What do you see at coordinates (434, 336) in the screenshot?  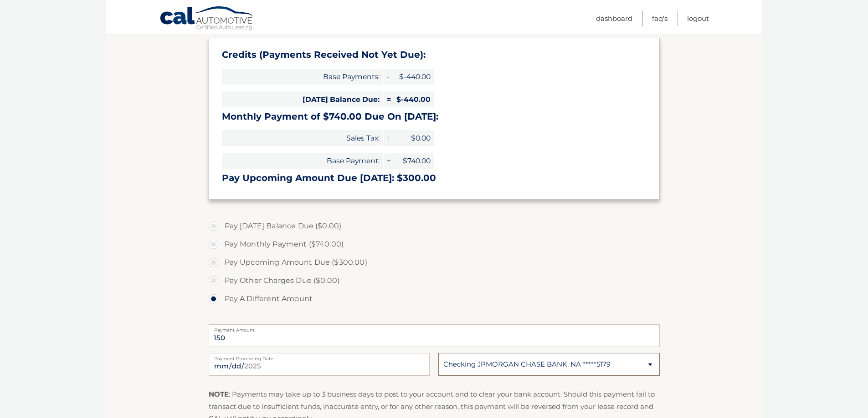 I see `input: Payment Amount` at bounding box center [434, 336].